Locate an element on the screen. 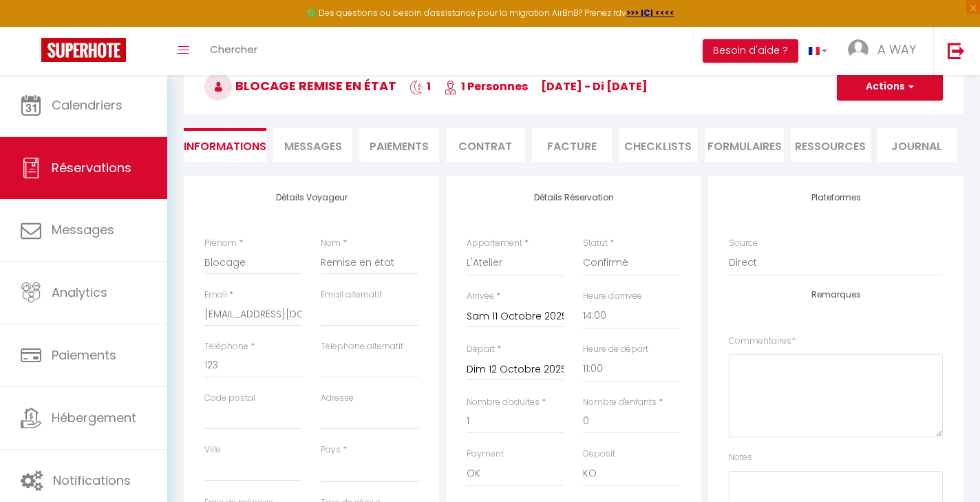 This screenshot has height=502, width=980. label: Téléphone alternatif is located at coordinates (361, 347).